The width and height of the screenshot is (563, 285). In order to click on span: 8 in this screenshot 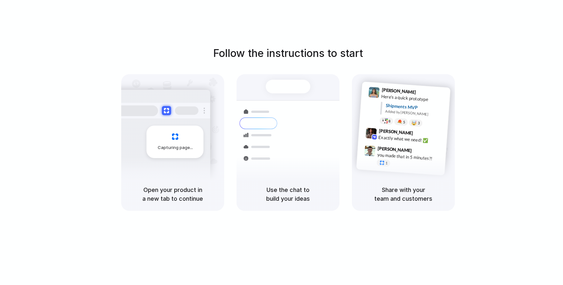, I will do `click(389, 121)`.